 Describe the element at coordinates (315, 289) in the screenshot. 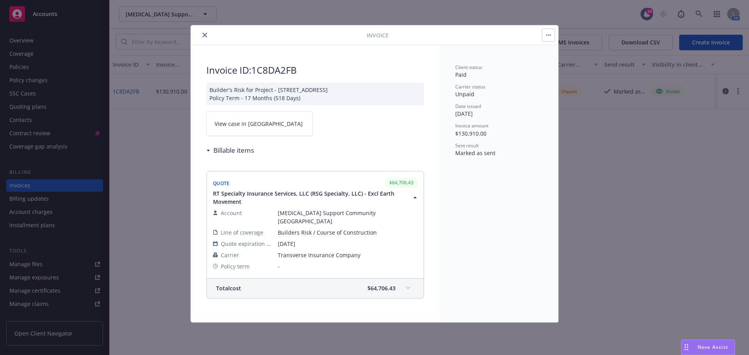

I see `div: Totalcost$64,706.43` at that location.